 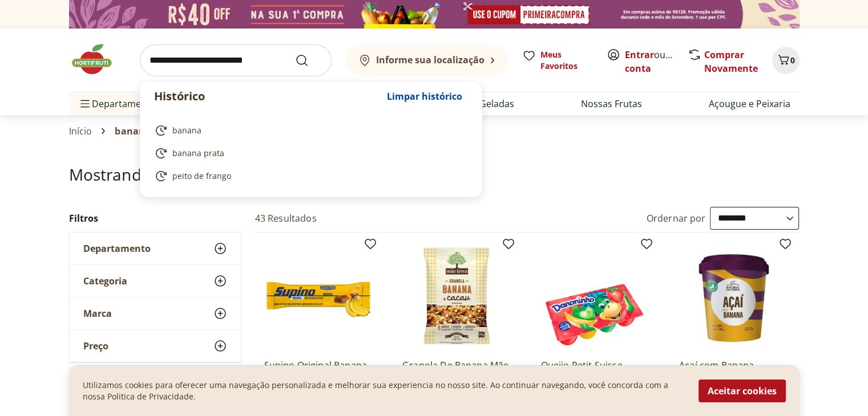 I want to click on a: banana, so click(x=308, y=130).